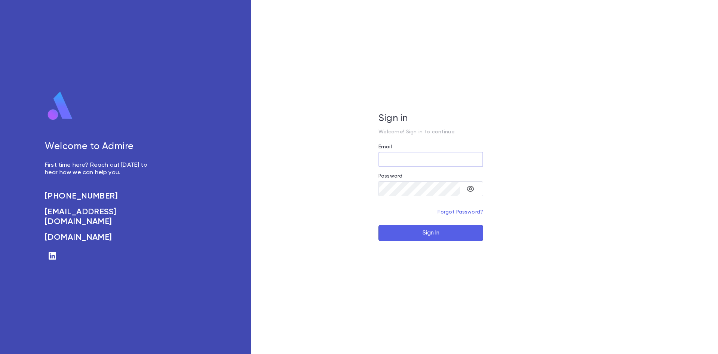 This screenshot has width=718, height=354. What do you see at coordinates (60, 106) in the screenshot?
I see `img: logo` at bounding box center [60, 106].